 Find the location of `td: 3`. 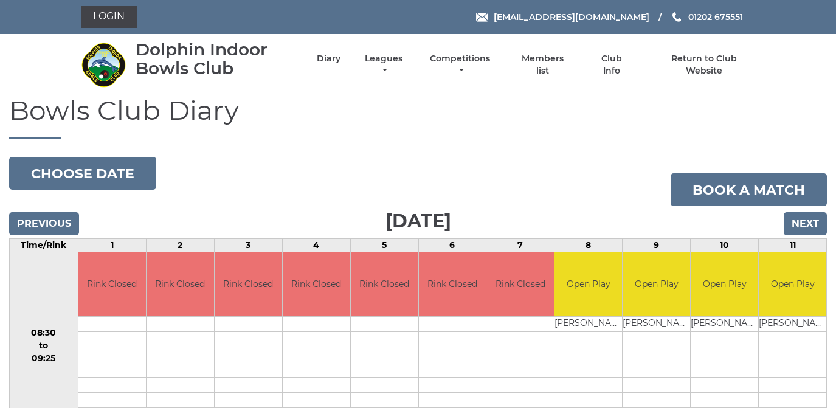

td: 3 is located at coordinates (248, 245).